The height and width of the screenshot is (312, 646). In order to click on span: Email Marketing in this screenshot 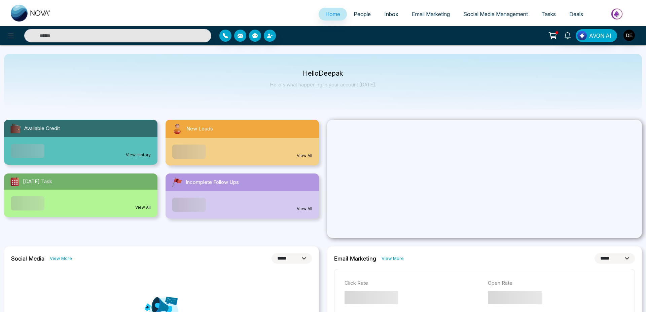, I will do `click(431, 14)`.